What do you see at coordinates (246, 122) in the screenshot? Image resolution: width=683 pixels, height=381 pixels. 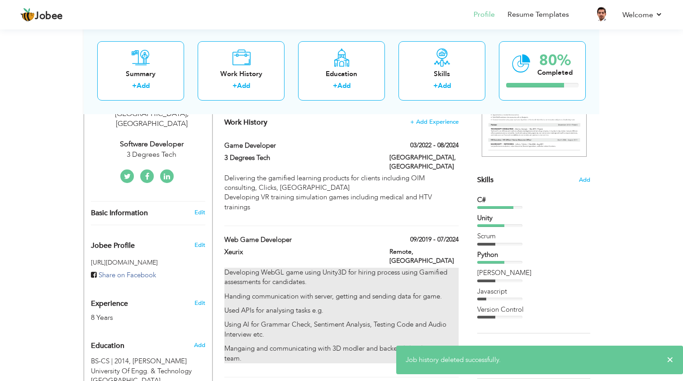 I see `span: Work History` at bounding box center [246, 122].